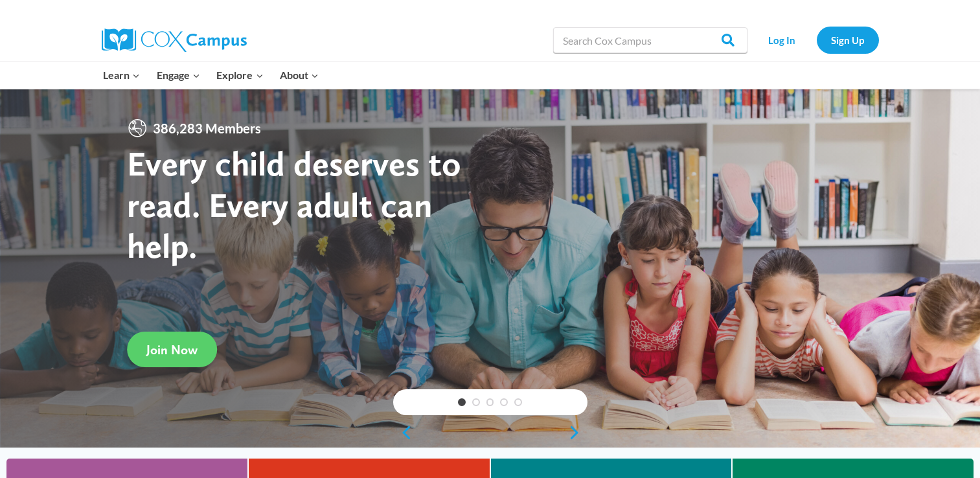 Image resolution: width=980 pixels, height=478 pixels. I want to click on a: next, so click(578, 433).